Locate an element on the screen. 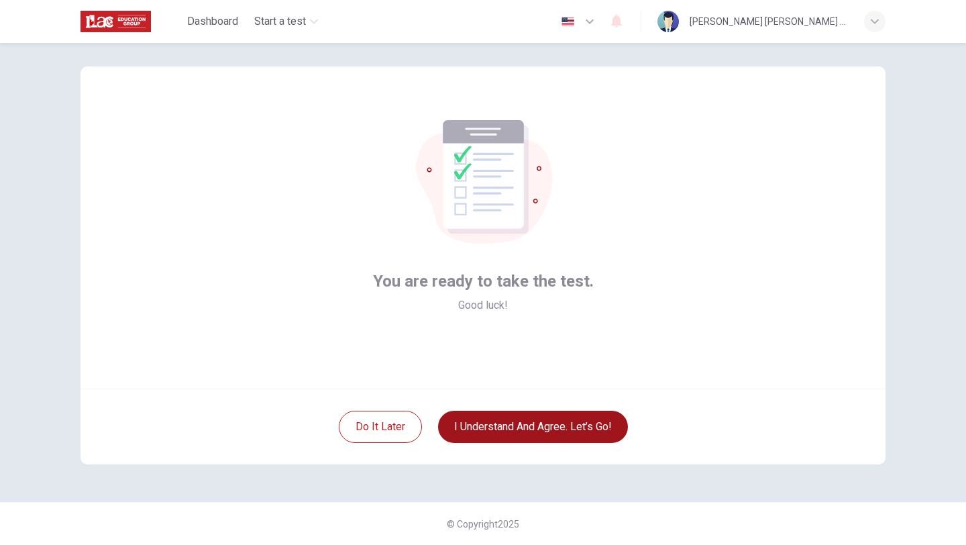 This screenshot has height=545, width=966. a: Dashboard is located at coordinates (213, 21).